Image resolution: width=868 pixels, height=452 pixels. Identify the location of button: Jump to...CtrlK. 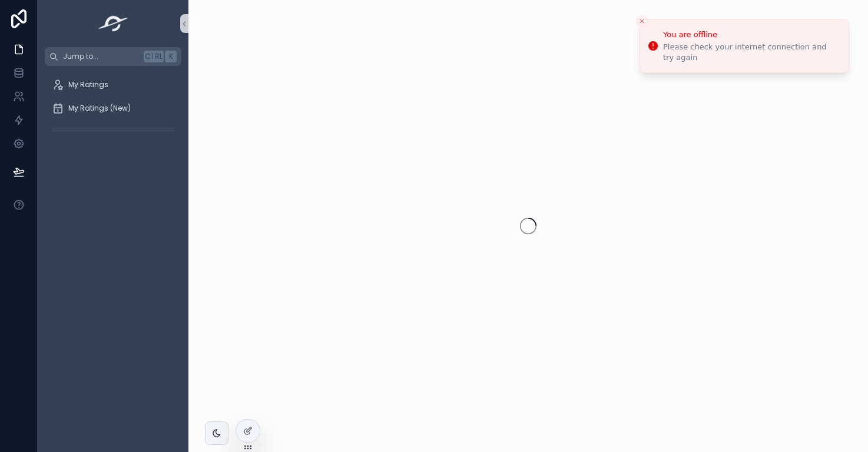
(113, 56).